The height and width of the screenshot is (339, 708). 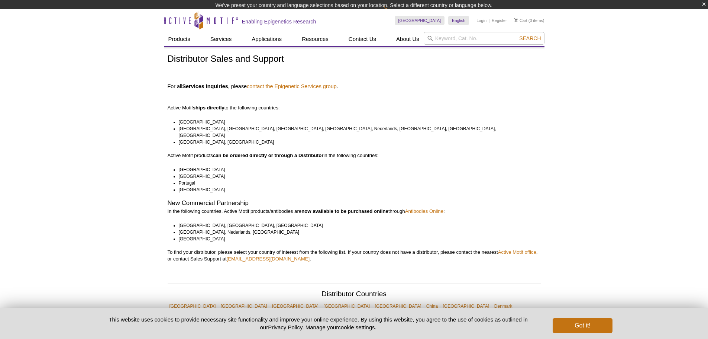 I want to click on strong: can be ordered directly or through a Distributor, so click(x=268, y=155).